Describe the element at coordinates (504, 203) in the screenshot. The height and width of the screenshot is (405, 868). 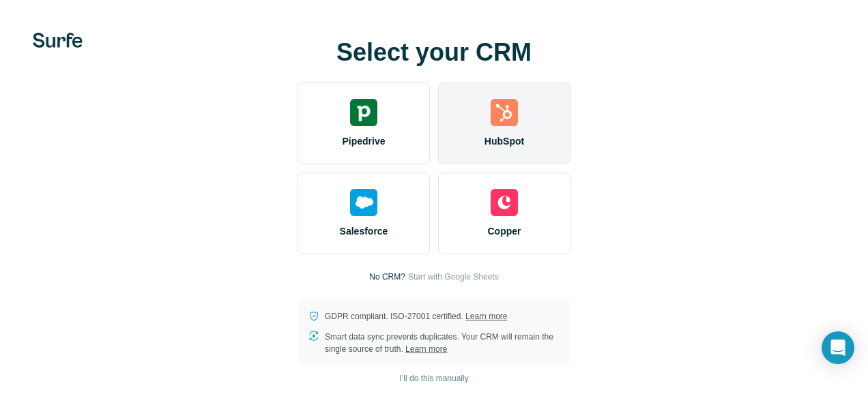
I see `img: copper's logo` at that location.